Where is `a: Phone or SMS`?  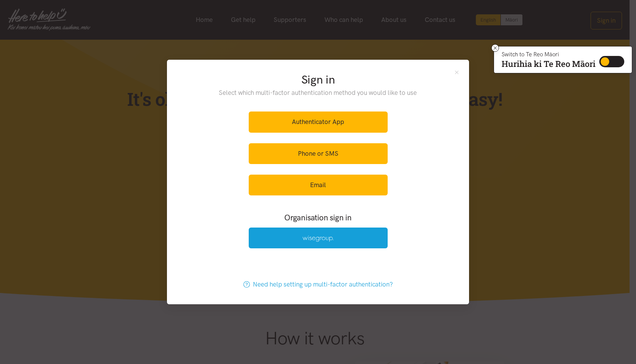 a: Phone or SMS is located at coordinates (318, 154).